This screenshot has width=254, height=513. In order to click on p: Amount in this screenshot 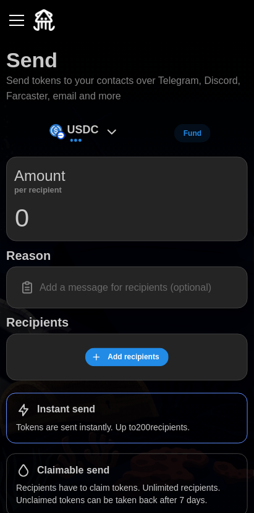, I will do `click(40, 176)`.